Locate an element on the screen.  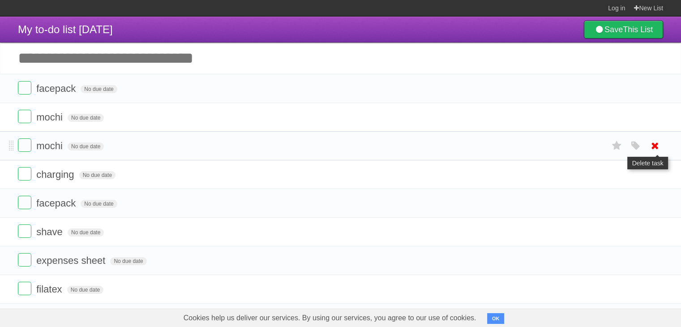
span: filatex is located at coordinates (50, 289).